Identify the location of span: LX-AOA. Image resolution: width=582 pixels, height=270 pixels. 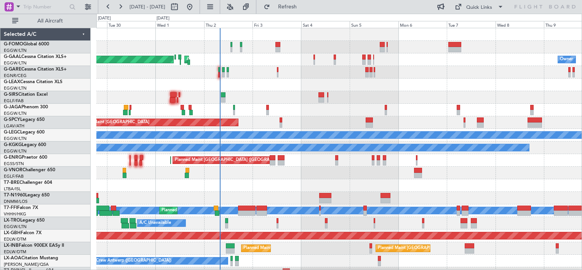
(13, 258).